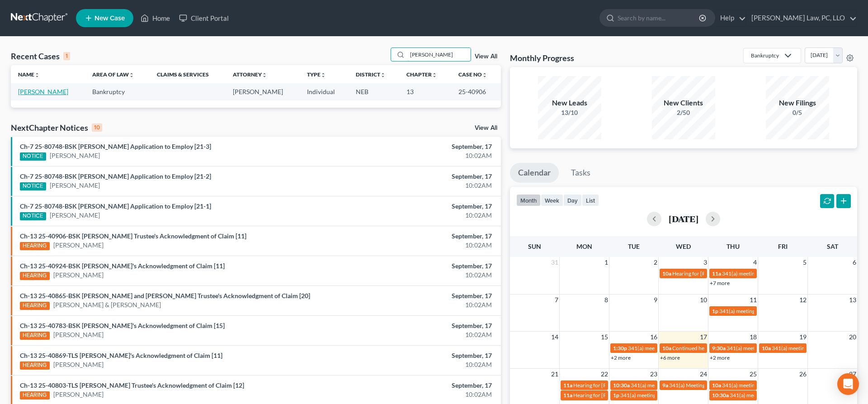  What do you see at coordinates (33, 156) in the screenshot?
I see `div: NOTICE` at bounding box center [33, 156].